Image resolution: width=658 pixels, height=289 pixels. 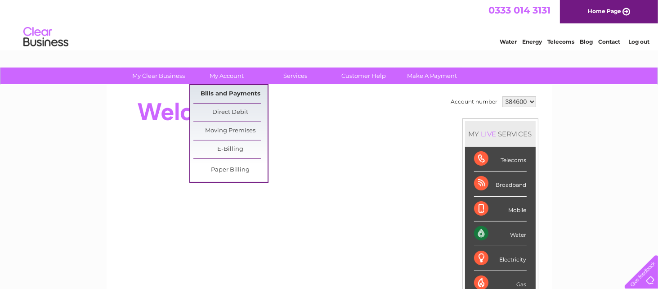 What do you see at coordinates (363, 76) in the screenshot?
I see `a: Customer Help` at bounding box center [363, 76].